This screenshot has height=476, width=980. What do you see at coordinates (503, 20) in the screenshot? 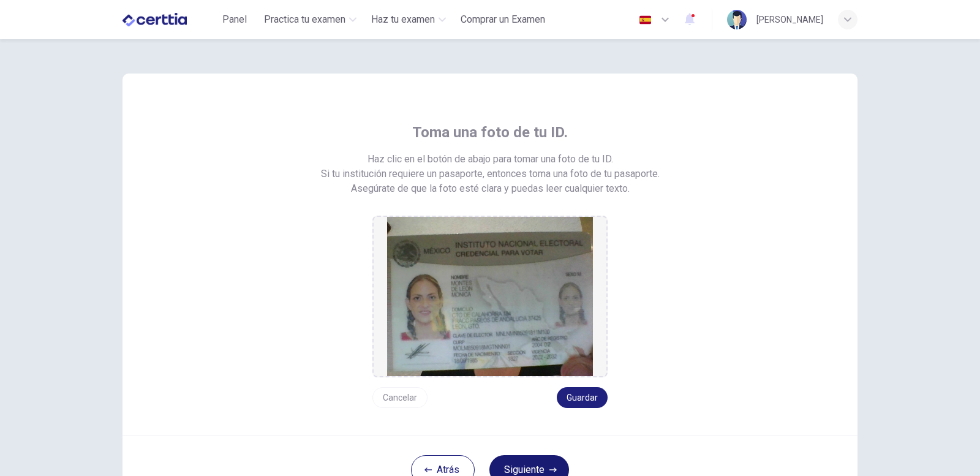
I see `button: Comprar un Examen` at bounding box center [503, 20].